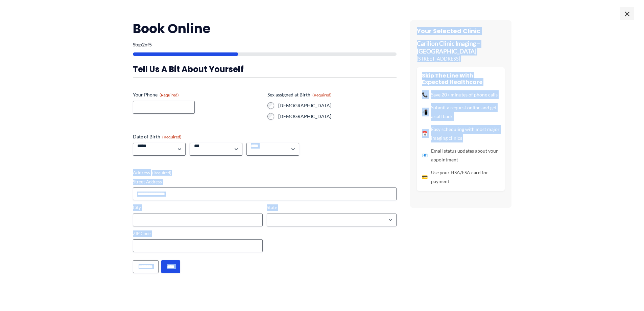 The width and height of the screenshot is (644, 311). I want to click on li: Use your HSA/FSA card for payment, so click(461, 177).